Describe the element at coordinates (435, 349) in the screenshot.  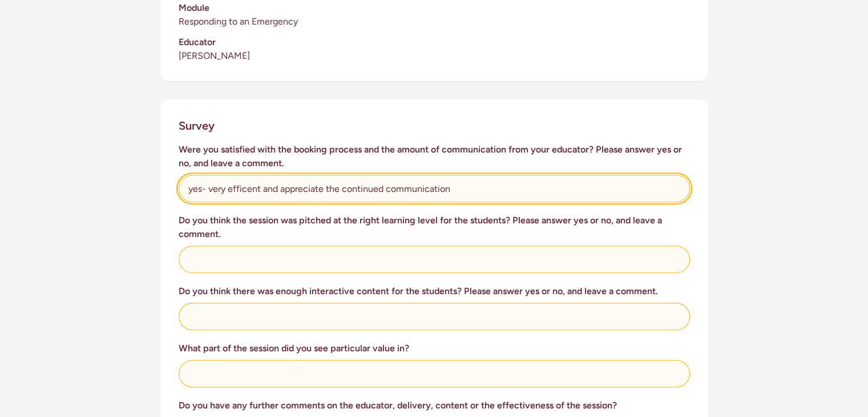
I see `h3: What part of the session did you see particular value in?` at that location.